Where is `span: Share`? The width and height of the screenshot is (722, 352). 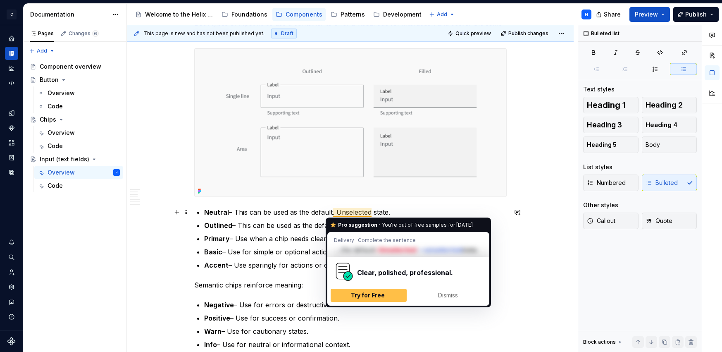 span: Share is located at coordinates (612, 14).